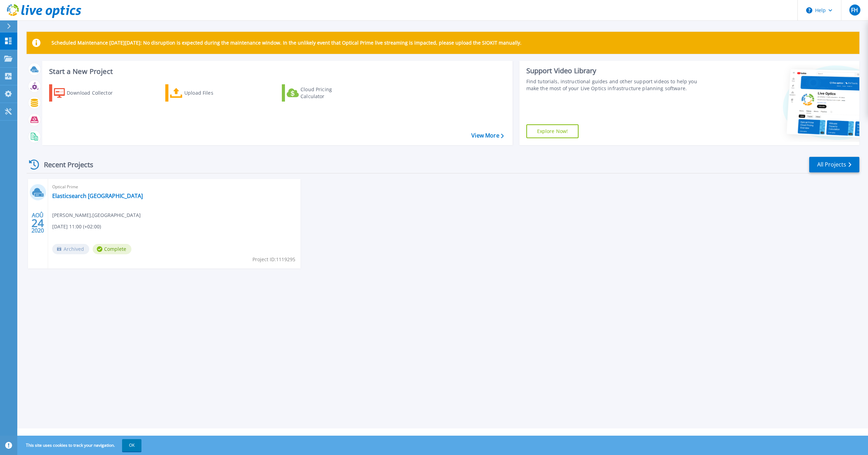 The image size is (868, 455). Describe the element at coordinates (614, 85) in the screenshot. I see `div: Find tutorials, instructional guides and other support videos to help you make the most of your L...` at that location.